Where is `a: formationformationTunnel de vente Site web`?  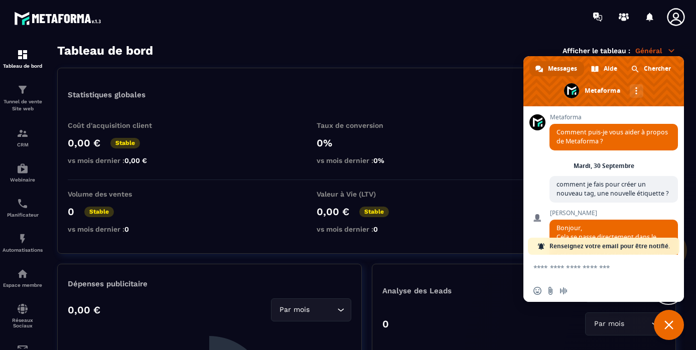
a: formationformationTunnel de vente Site web is located at coordinates (23, 98).